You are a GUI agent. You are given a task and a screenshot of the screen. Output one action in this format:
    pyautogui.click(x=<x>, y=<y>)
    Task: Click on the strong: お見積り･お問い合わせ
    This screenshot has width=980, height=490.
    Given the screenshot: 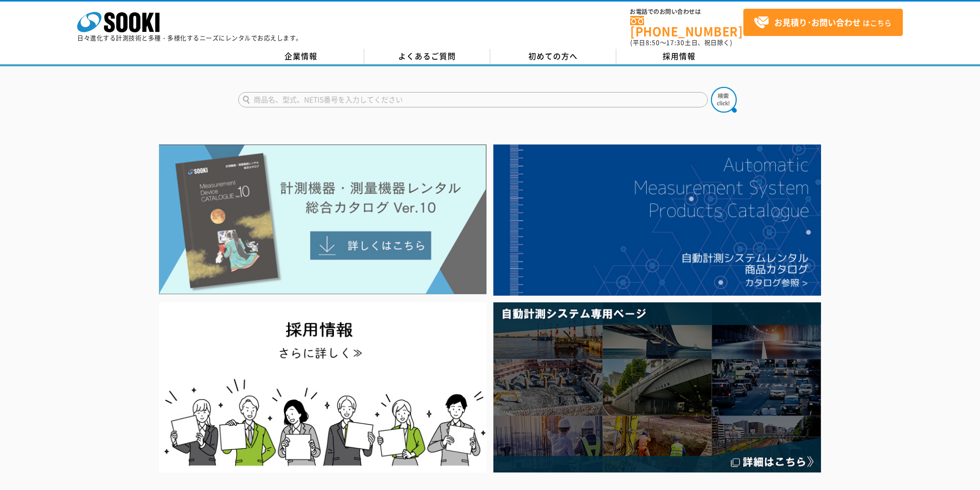 What is the action you would take?
    pyautogui.click(x=818, y=22)
    